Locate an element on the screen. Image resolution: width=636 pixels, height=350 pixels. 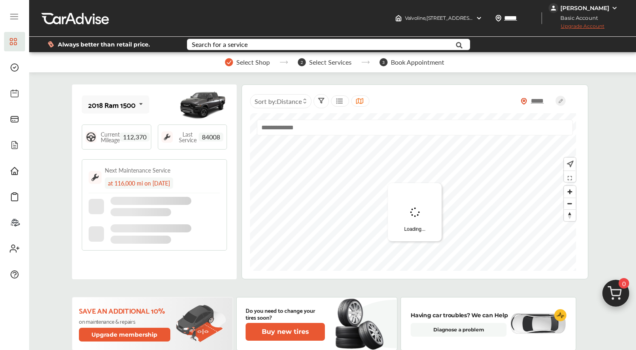
span: Zoom in is located at coordinates (570, 192).